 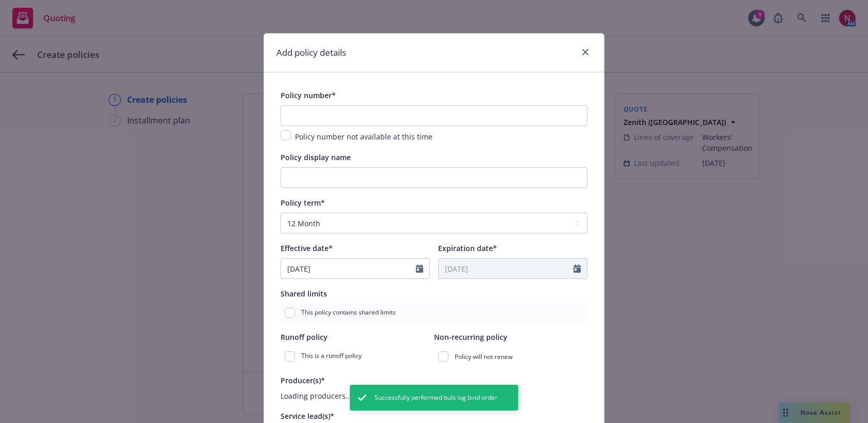 I want to click on span: Expiration date*, so click(x=468, y=248).